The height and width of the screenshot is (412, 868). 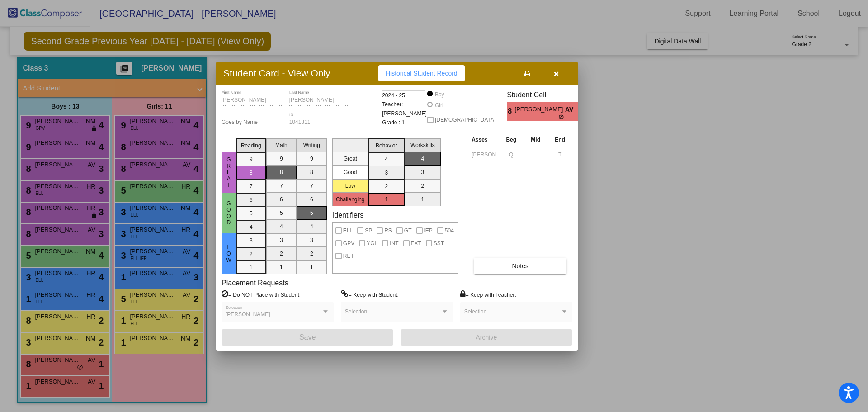 What do you see at coordinates (428, 230) in the screenshot?
I see `span: IEP` at bounding box center [428, 230].